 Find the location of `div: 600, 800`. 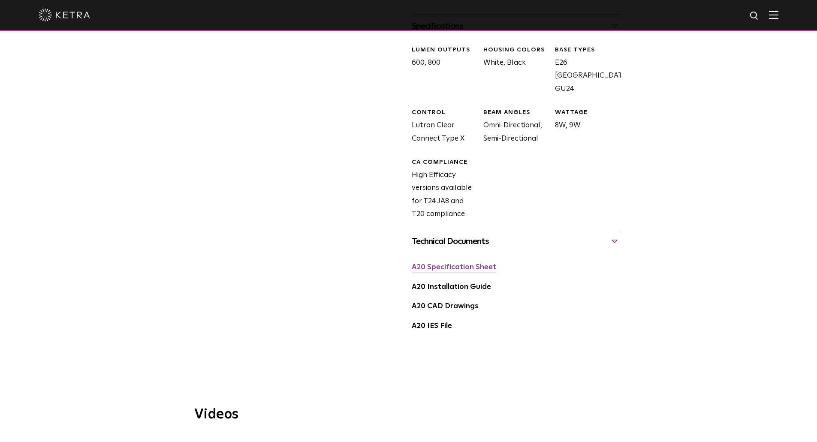

div: 600, 800 is located at coordinates (441, 71).